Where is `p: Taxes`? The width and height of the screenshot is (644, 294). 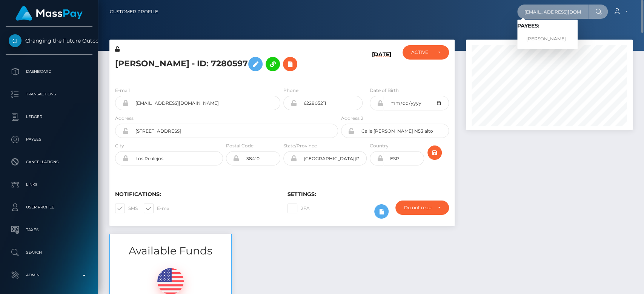
p: Taxes is located at coordinates (49, 230).